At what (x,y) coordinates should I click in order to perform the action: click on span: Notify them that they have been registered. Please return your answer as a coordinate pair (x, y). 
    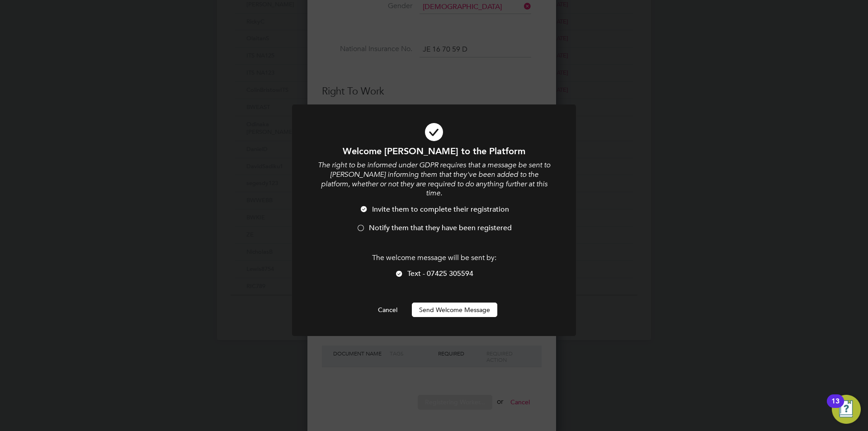
    Looking at the image, I should click on (441, 228).